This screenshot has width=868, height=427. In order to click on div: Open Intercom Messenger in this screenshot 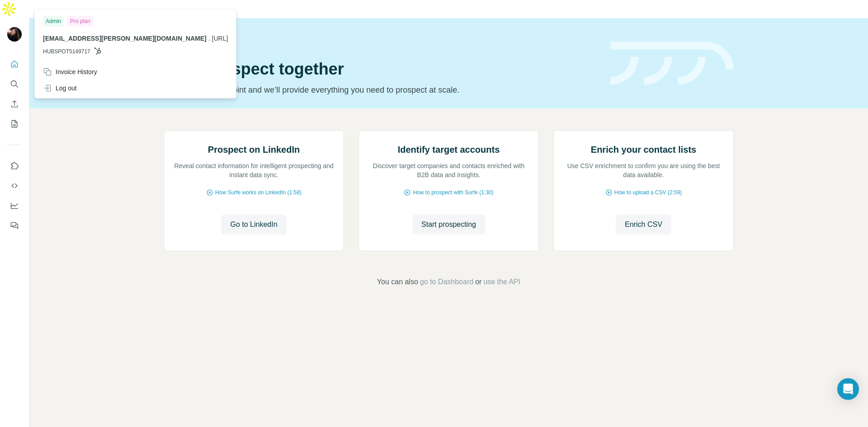, I will do `click(848, 389)`.